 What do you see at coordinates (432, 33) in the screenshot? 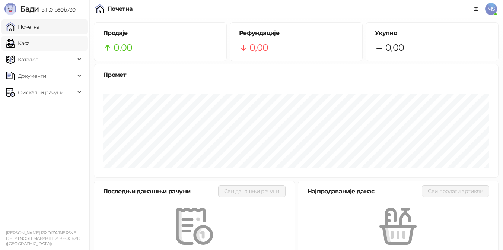
I see `h5: Укупно` at bounding box center [432, 33].